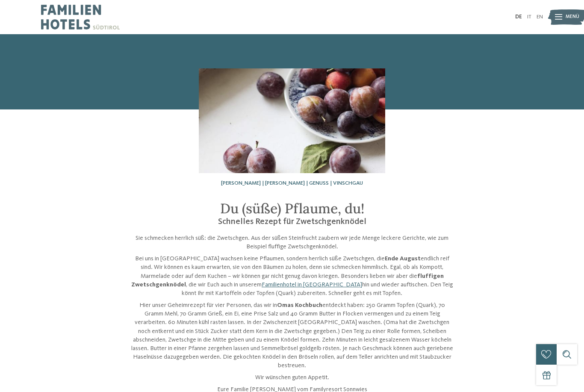  I want to click on strong: fluffigen Zwetschgenknödel, so click(288, 280).